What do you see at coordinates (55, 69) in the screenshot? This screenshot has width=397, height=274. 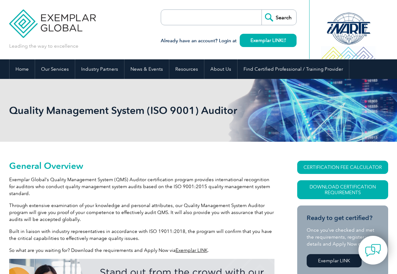 I see `a: Our Services` at bounding box center [55, 69].